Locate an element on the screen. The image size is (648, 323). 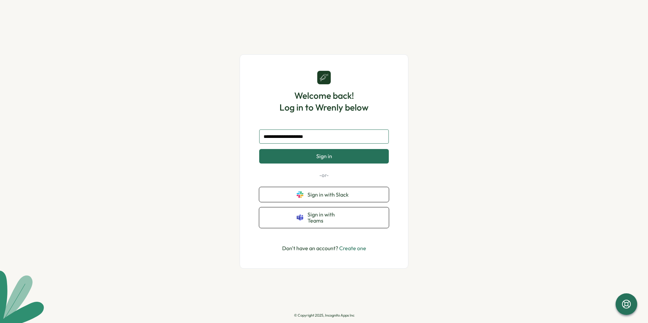
h1: Welcome back! Log in to Wrenly below is located at coordinates (324, 102).